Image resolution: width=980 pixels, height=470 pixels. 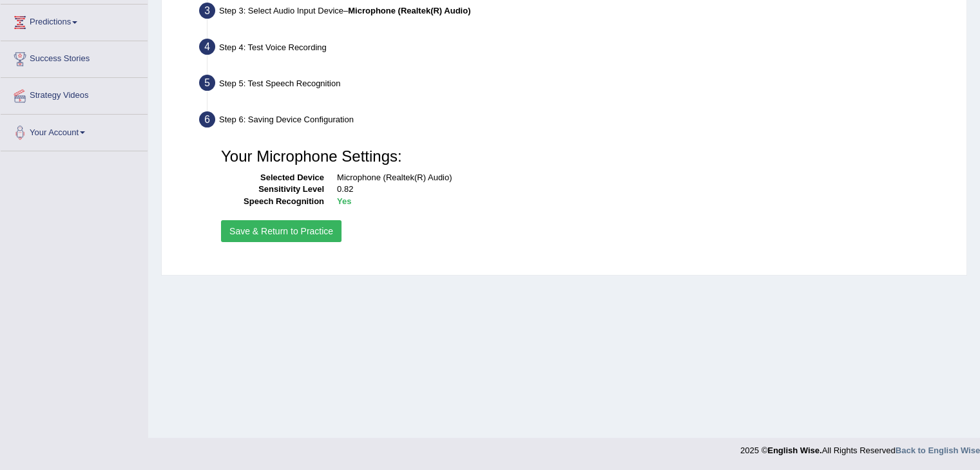 What do you see at coordinates (794, 450) in the screenshot?
I see `strong: English Wise.` at bounding box center [794, 450].